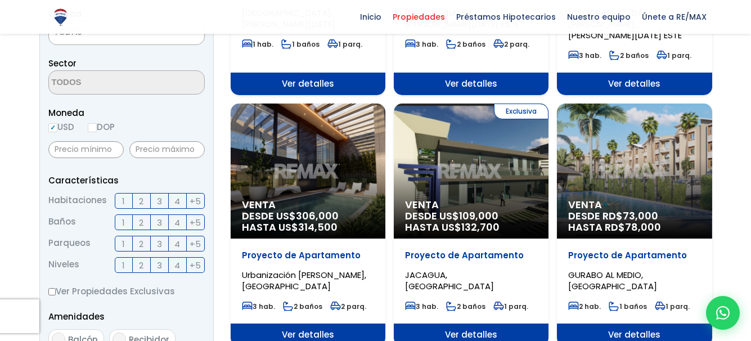  I want to click on span: Niveles, so click(64, 265).